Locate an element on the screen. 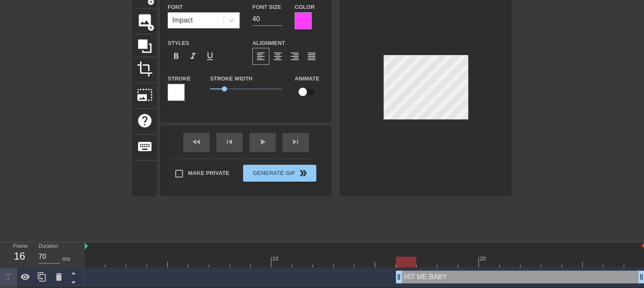  span: help is located at coordinates (144, 121).